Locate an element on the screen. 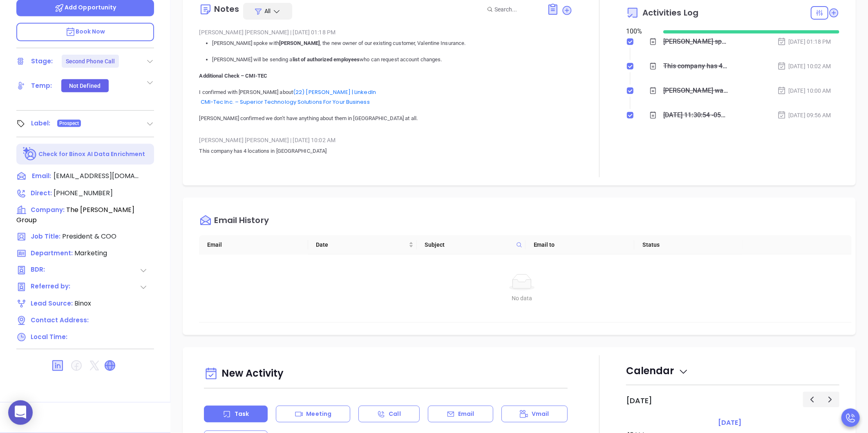  span: Email: is located at coordinates (41, 176).